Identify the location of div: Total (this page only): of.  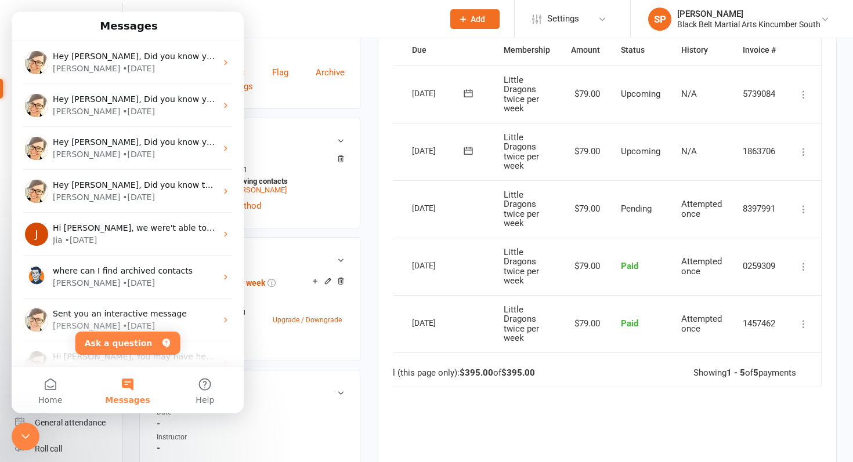
(455, 373).